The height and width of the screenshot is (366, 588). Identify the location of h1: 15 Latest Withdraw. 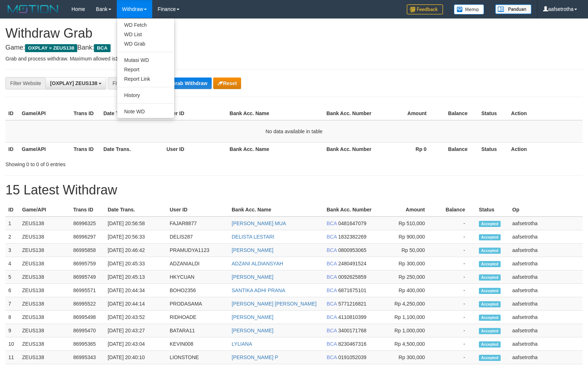
(294, 190).